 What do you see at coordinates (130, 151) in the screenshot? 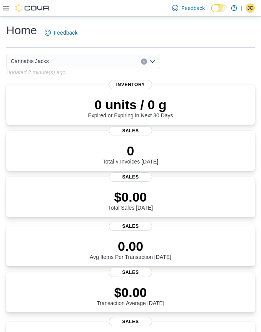
I see `p: 0` at bounding box center [130, 151].